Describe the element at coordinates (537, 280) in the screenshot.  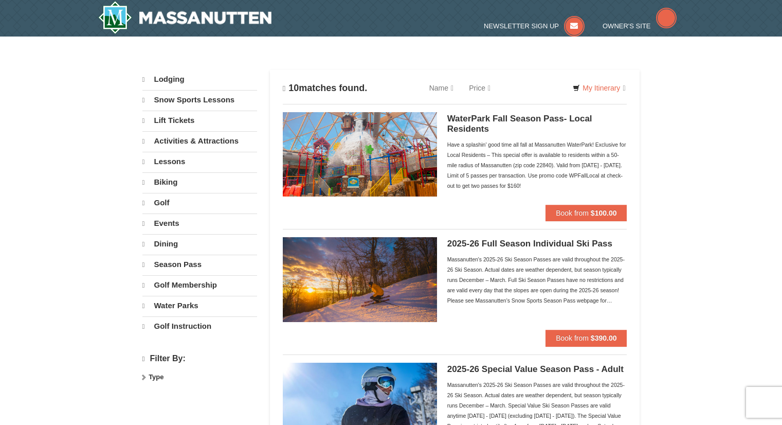
I see `div: Massanutten's 2025-26 Ski Season Passes are valid throughout the 2025-26 Ski Season. Actual dates...` at that location.